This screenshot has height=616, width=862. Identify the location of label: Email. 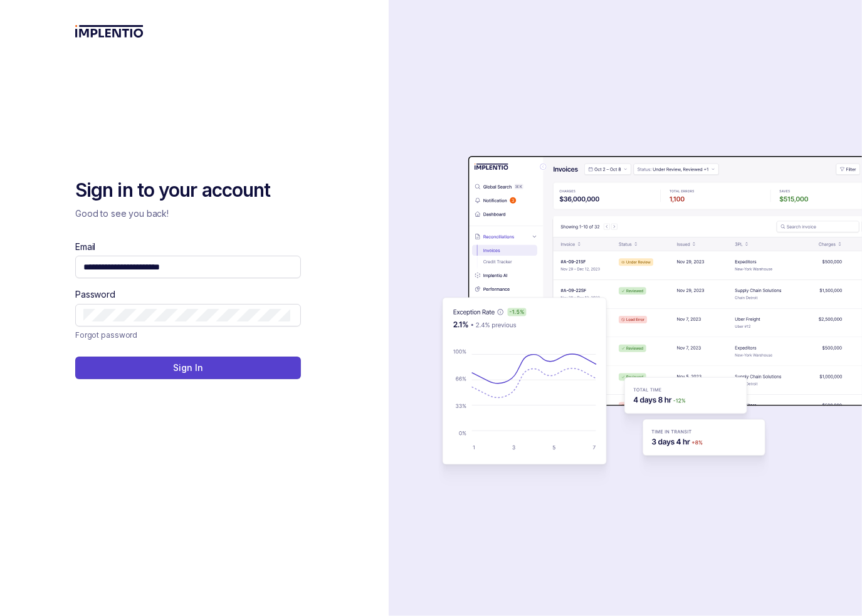
(85, 247).